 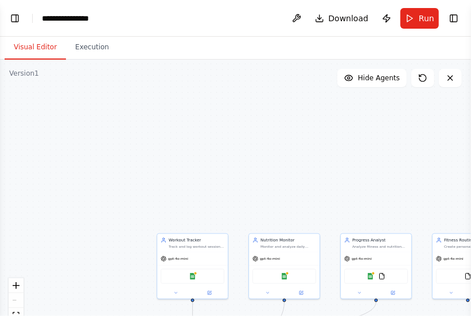 I want to click on div: Version 1, so click(x=24, y=73).